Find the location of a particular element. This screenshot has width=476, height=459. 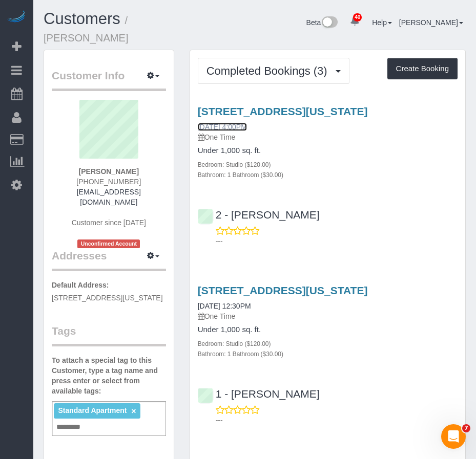

span: Standard Apartment is located at coordinates (92, 410).